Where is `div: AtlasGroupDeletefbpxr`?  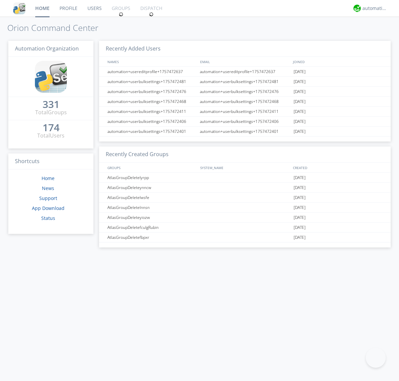
div: AtlasGroupDeletefbpxr is located at coordinates (152, 237).